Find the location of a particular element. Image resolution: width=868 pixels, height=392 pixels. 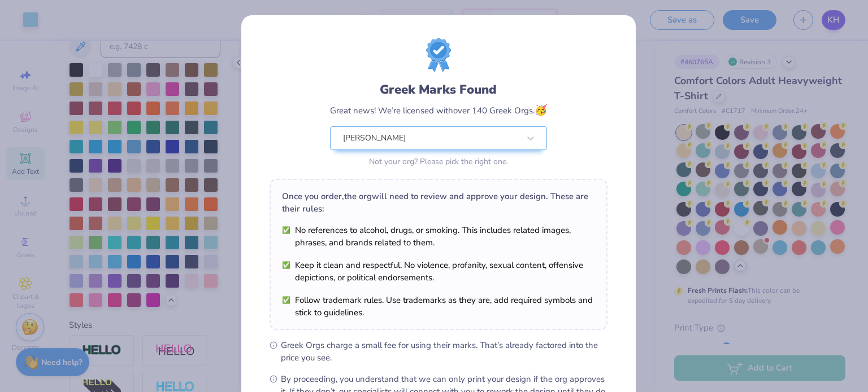

img: license-marks-badge.png is located at coordinates (439, 55).